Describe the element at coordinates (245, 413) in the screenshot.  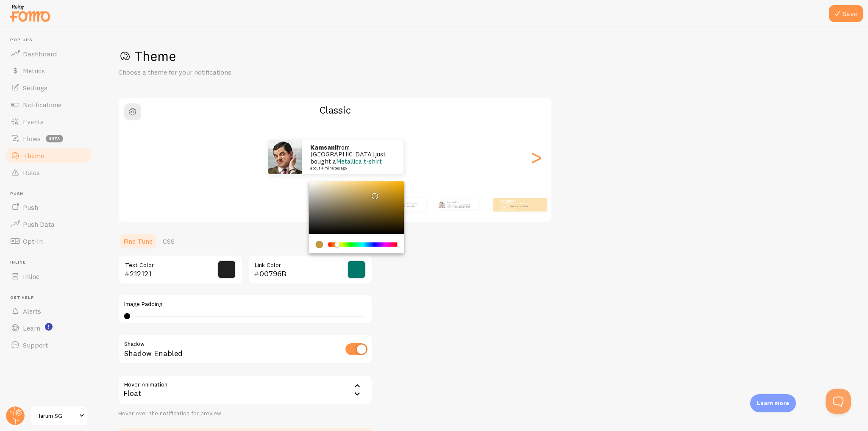
I see `div: Hover over the notification for preview` at that location.